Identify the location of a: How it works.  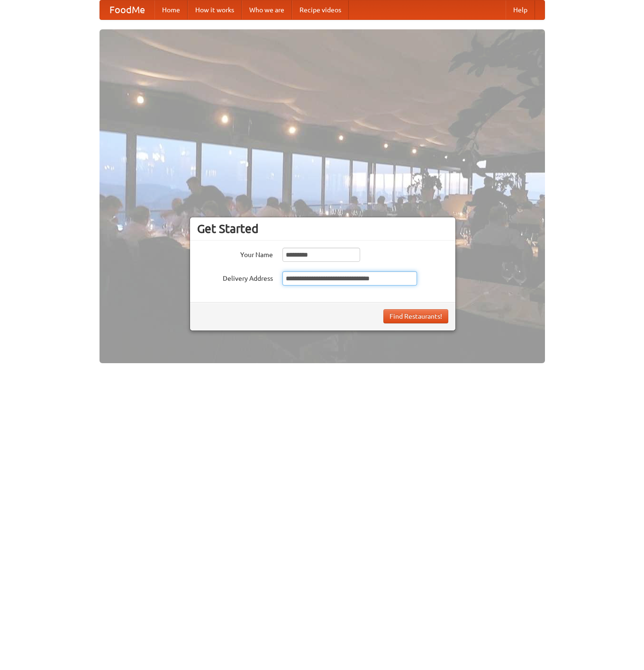
(215, 10).